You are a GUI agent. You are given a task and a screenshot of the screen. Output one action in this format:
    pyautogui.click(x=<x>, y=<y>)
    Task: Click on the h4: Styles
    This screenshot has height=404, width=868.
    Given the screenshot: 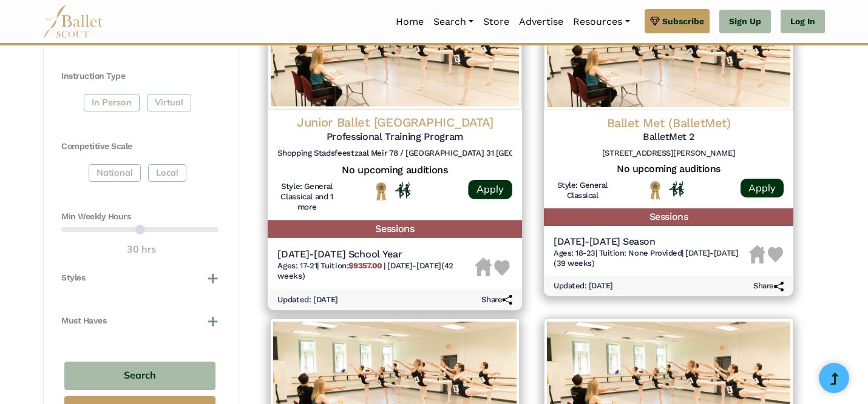 What is the action you would take?
    pyautogui.click(x=73, y=278)
    